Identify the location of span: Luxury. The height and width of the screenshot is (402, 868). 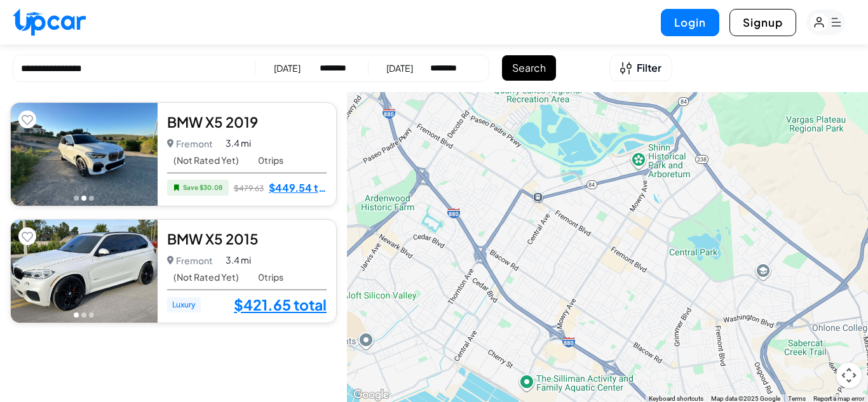
(184, 305).